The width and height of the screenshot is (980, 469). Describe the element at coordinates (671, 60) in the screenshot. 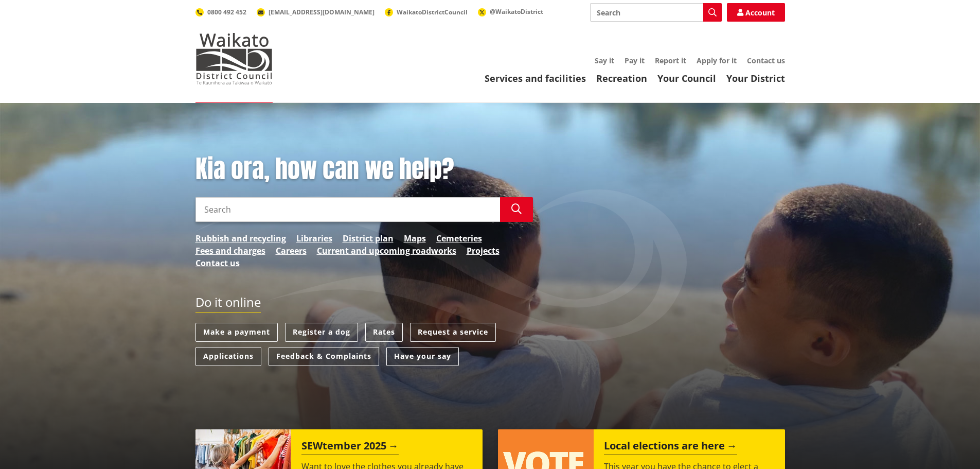

I see `a: Report it` at that location.